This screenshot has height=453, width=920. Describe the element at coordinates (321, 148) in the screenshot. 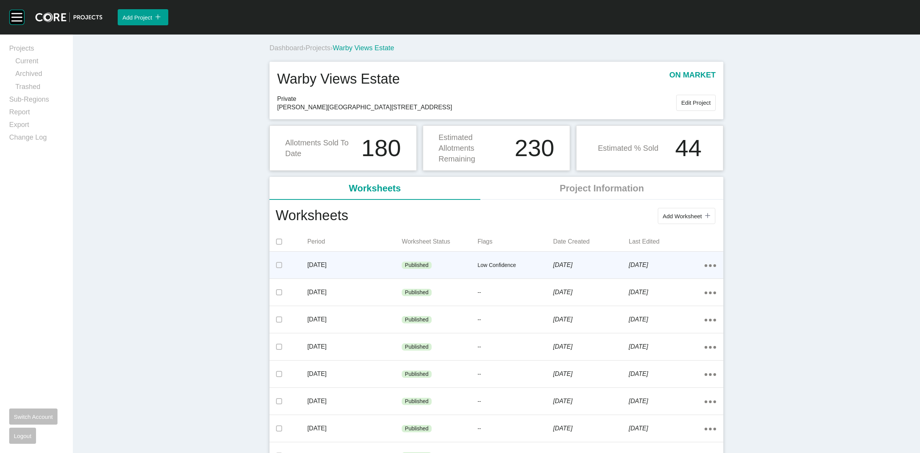

I see `p: Allotments Sold To Date` at that location.